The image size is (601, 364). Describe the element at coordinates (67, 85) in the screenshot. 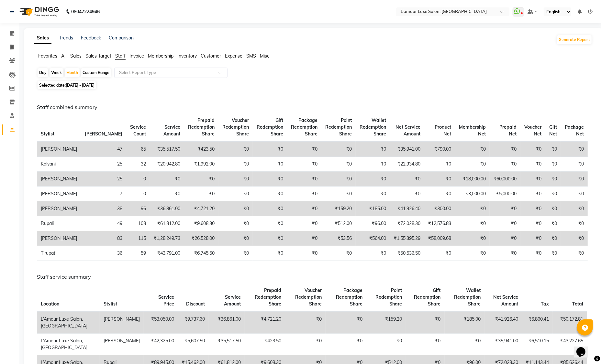

I see `span: Selected date:` at that location.